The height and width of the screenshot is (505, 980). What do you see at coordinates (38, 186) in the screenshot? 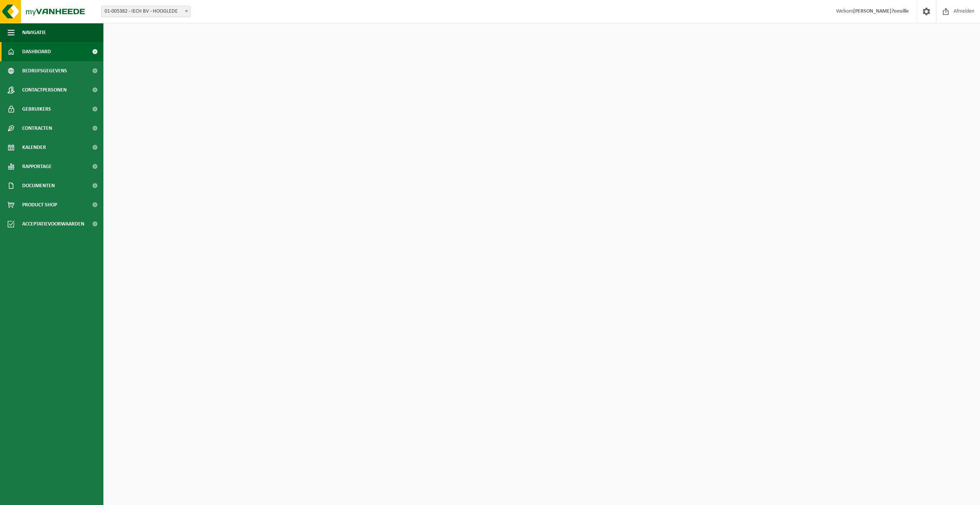
I see `span: Documenten` at bounding box center [38, 186].